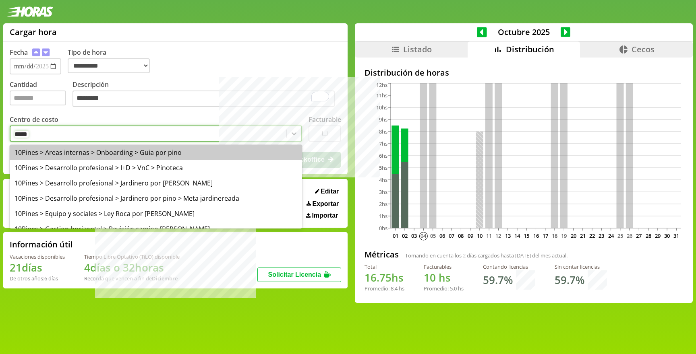 This screenshot has width=696, height=354. I want to click on div: 10Pines > Desarrollo profesional > Jardinero por pino > Meta jardinereada, so click(156, 199).